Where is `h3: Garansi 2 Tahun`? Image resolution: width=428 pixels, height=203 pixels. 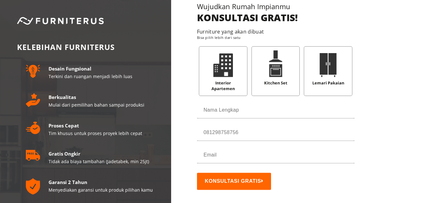 h3: Garansi 2 Tahun is located at coordinates (101, 182).